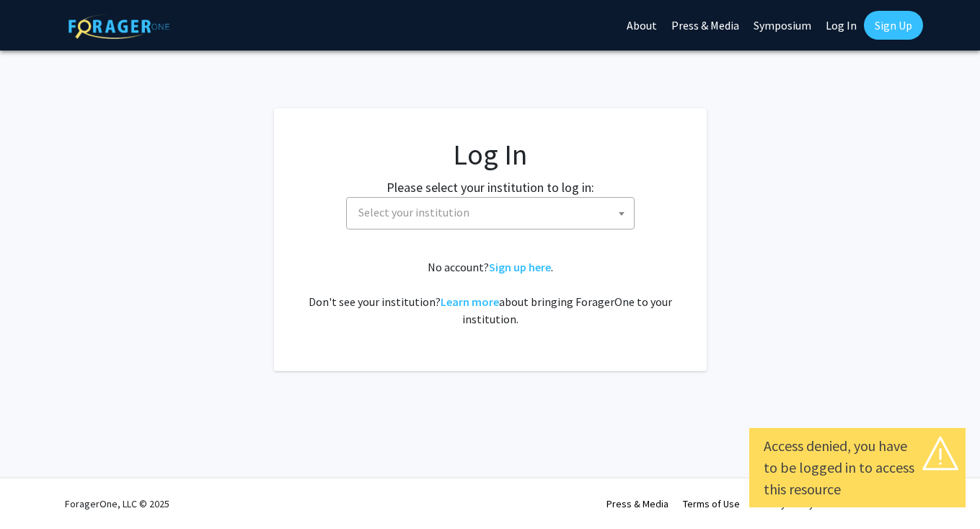 The image size is (980, 529). What do you see at coordinates (711, 504) in the screenshot?
I see `a: Terms of Use` at bounding box center [711, 504].